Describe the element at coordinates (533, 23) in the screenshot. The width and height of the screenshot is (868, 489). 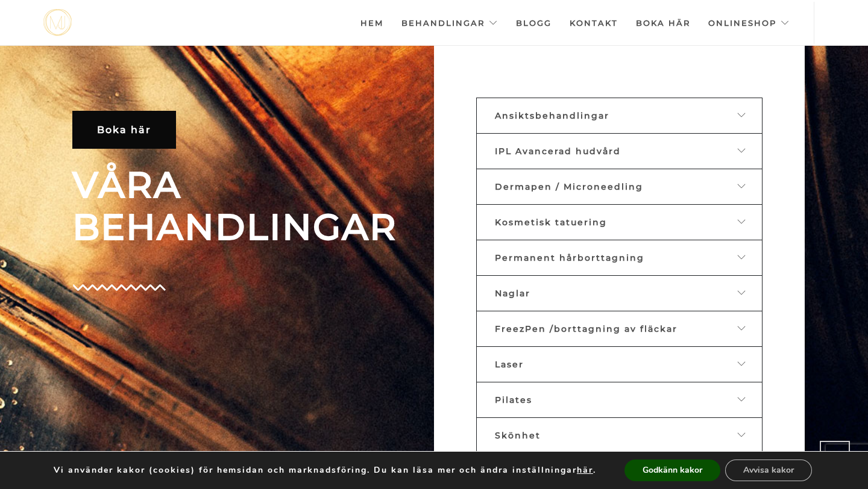
I see `a: Blogg` at that location.